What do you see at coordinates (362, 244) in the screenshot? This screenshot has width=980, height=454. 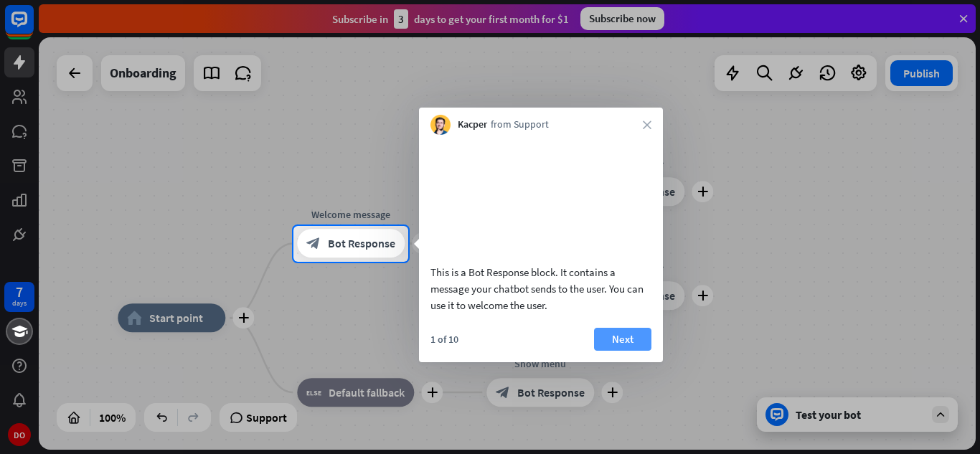 I see `span: Bot Response` at bounding box center [362, 244].